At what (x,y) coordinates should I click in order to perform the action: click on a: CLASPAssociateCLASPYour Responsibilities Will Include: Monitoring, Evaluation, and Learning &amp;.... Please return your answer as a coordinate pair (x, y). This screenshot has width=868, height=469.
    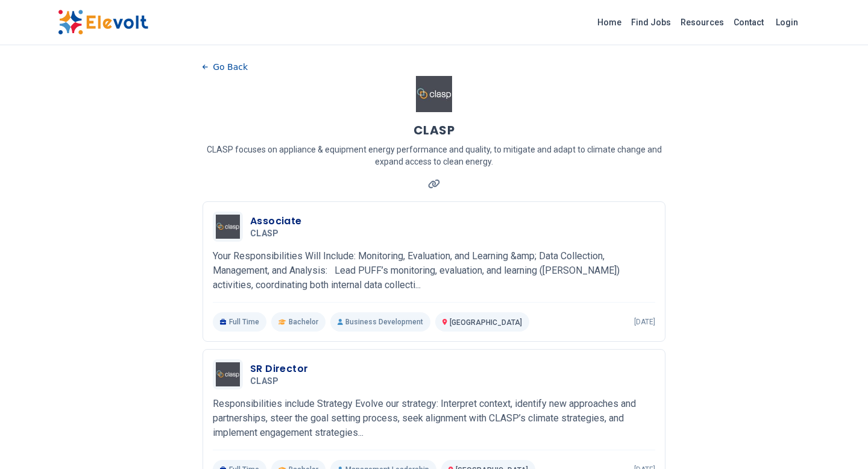
    Looking at the image, I should click on (434, 271).